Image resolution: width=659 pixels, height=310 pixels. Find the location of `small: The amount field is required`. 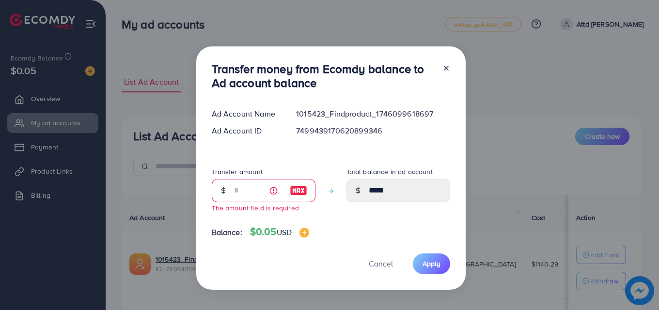

small: The amount field is required is located at coordinates (255, 208).